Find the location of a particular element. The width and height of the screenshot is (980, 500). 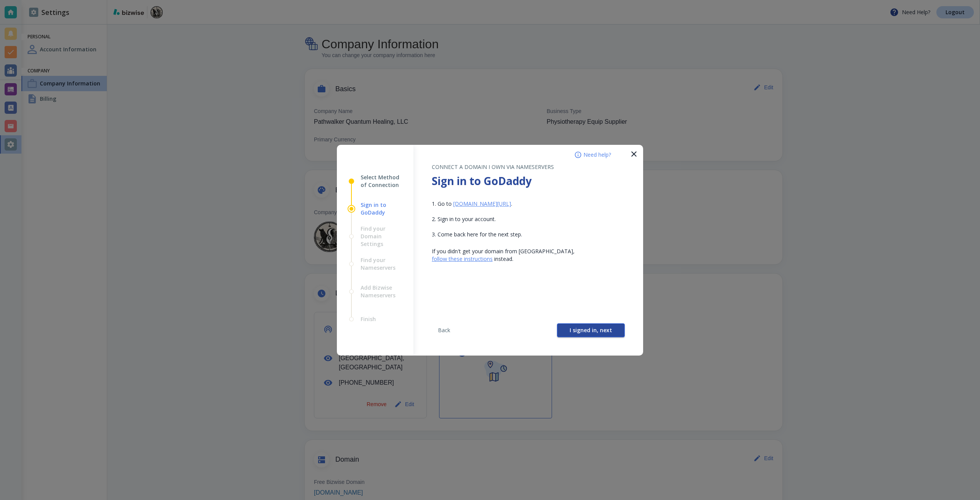

span: Need help? is located at coordinates (597, 155).